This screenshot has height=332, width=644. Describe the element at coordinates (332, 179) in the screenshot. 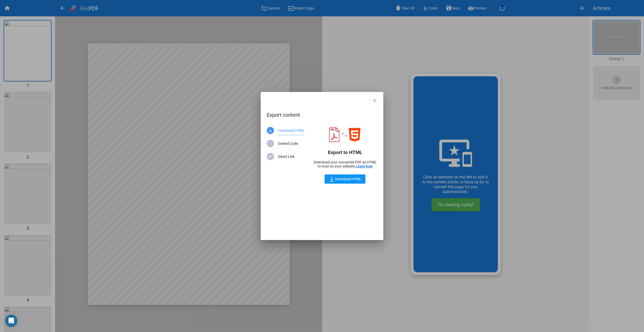

I see `mat-icon: vertical_align_bottom` at that location.